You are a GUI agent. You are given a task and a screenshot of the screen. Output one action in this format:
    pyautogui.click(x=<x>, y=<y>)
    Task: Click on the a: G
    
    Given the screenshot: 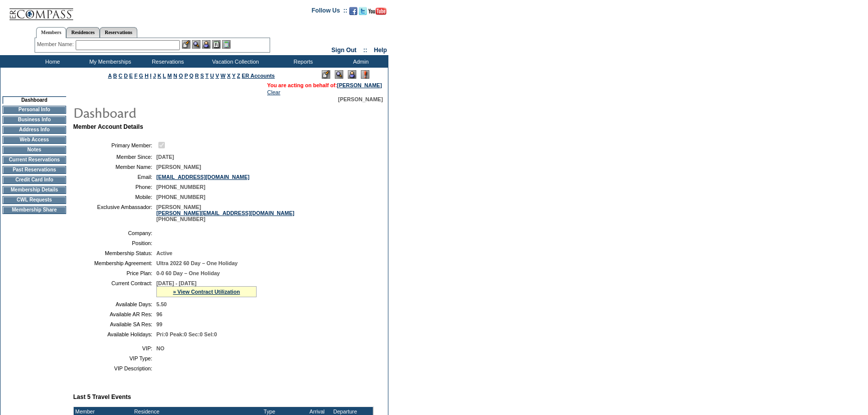 What is the action you would take?
    pyautogui.click(x=141, y=76)
    